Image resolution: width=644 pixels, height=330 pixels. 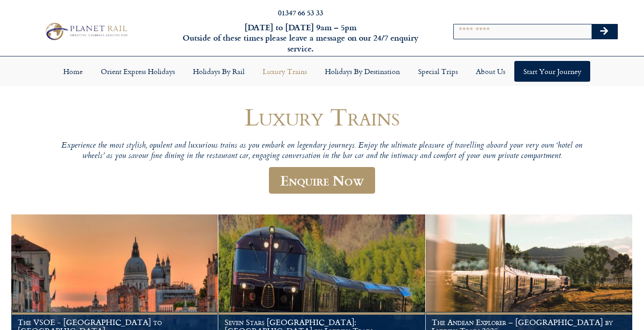 What do you see at coordinates (322, 152) in the screenshot?
I see `p: Experience the most stylish, opulent and luxurious trains as you embark on legendary journeys. En...` at bounding box center [322, 152].